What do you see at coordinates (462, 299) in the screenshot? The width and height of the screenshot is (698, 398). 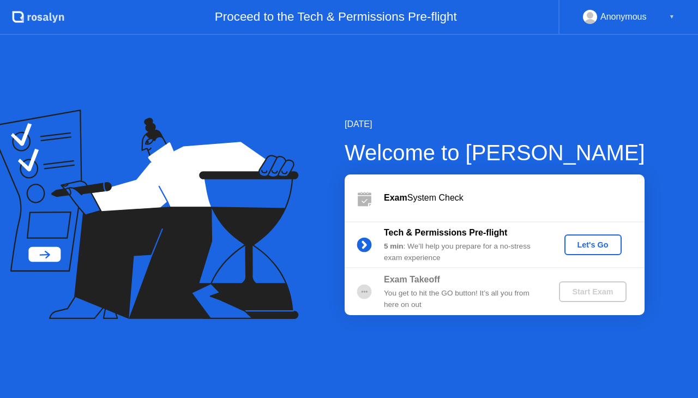 I see `div: You get to hit the GO button! It’s all you from here on out` at bounding box center [462, 299].